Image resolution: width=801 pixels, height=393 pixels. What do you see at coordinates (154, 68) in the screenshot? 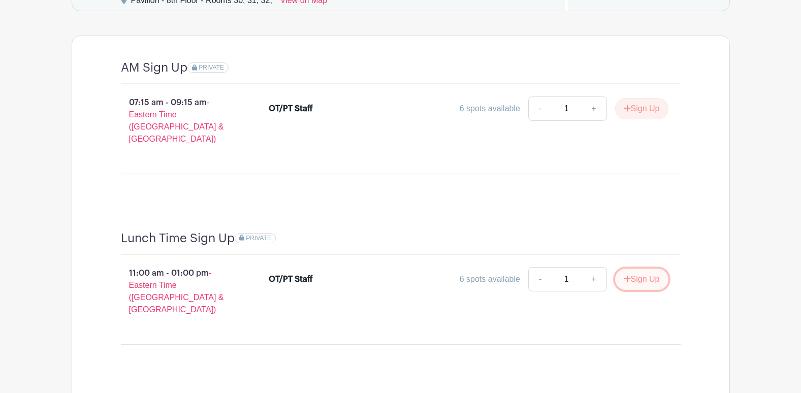
I see `h4: AM Sign Up` at bounding box center [154, 68].